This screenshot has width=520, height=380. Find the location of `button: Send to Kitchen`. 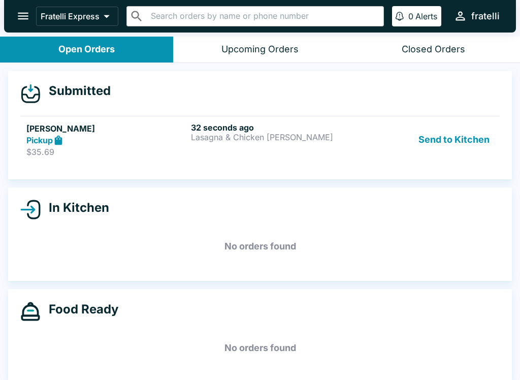

button: Send to Kitchen is located at coordinates (454, 140).